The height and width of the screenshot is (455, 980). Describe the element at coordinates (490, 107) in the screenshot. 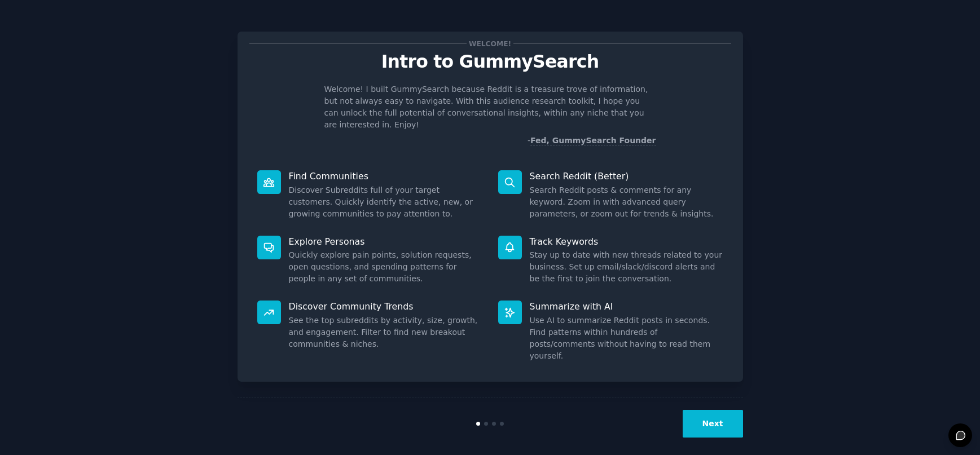

I see `p: Welcome! I built GummySearch because Reddit is a treasure trove of information, but not always ea...` at that location.